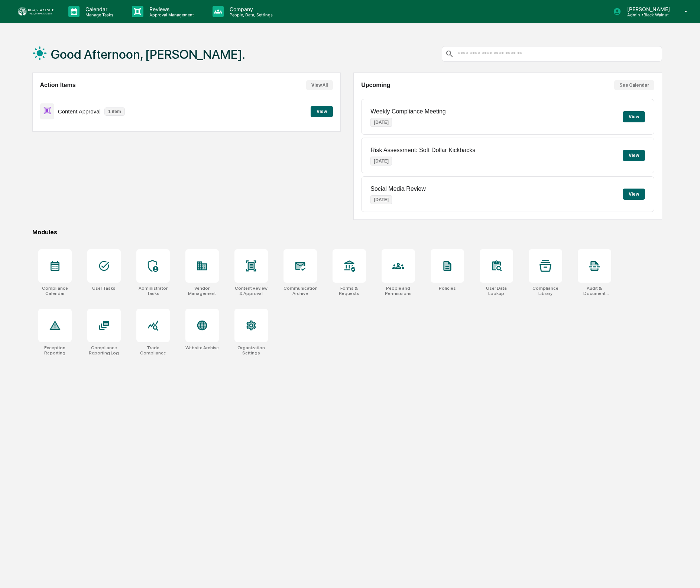 The height and width of the screenshot is (588, 700). What do you see at coordinates (595, 290) in the screenshot?
I see `div: Audit & Document Logs` at bounding box center [595, 290].